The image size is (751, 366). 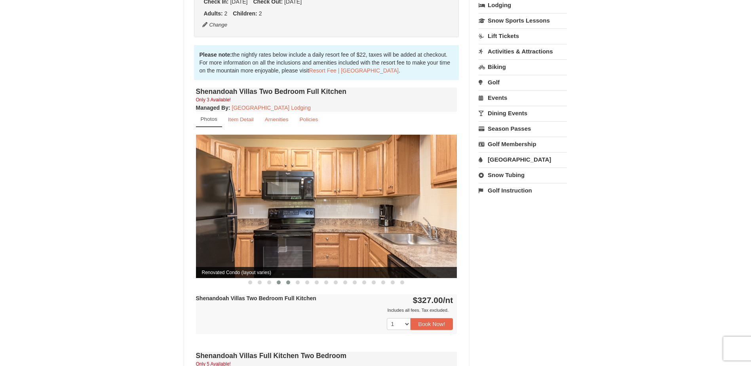 I want to click on h4: Shenandoah Villas Two Bedroom Full Kitchen, so click(x=327, y=91).